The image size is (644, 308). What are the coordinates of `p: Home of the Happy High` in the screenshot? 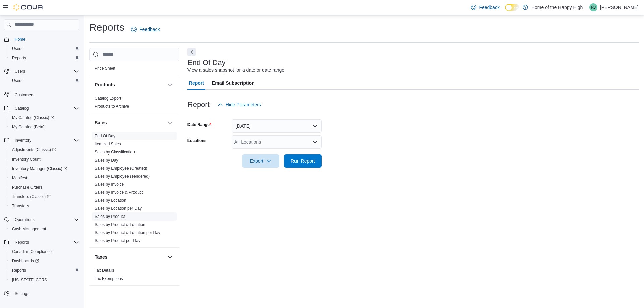 It's located at (557, 7).